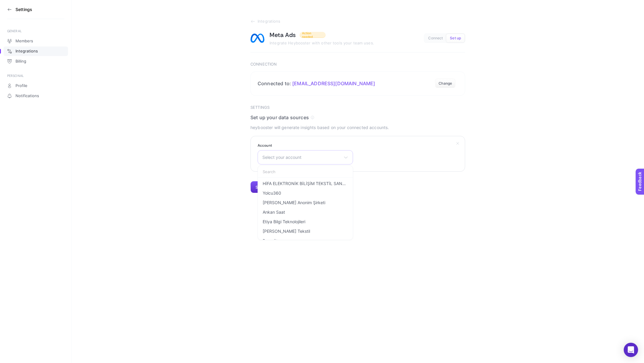 The height and width of the screenshot is (363, 644). I want to click on span: Notifications, so click(27, 96).